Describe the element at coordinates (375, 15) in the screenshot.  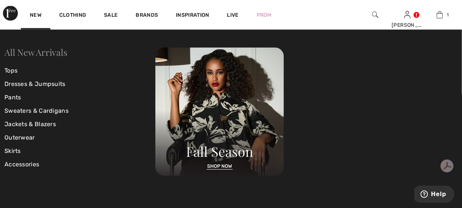
I see `img: search the website` at that location.